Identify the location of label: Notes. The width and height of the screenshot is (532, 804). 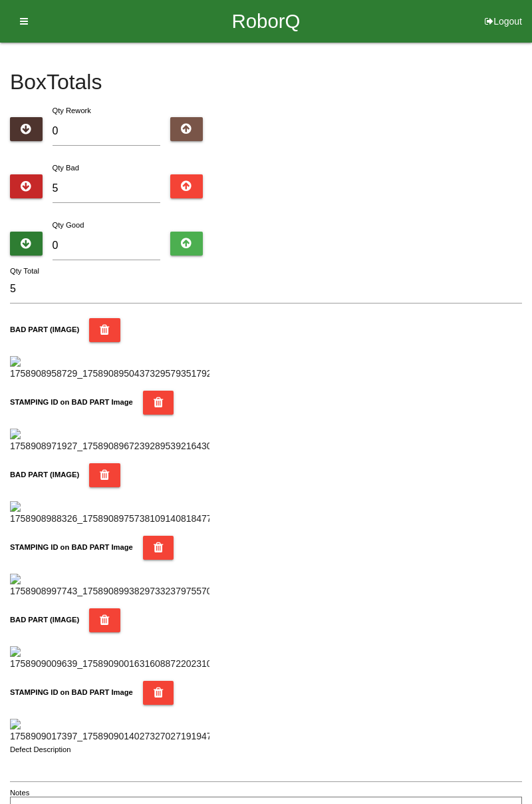
(20, 792).